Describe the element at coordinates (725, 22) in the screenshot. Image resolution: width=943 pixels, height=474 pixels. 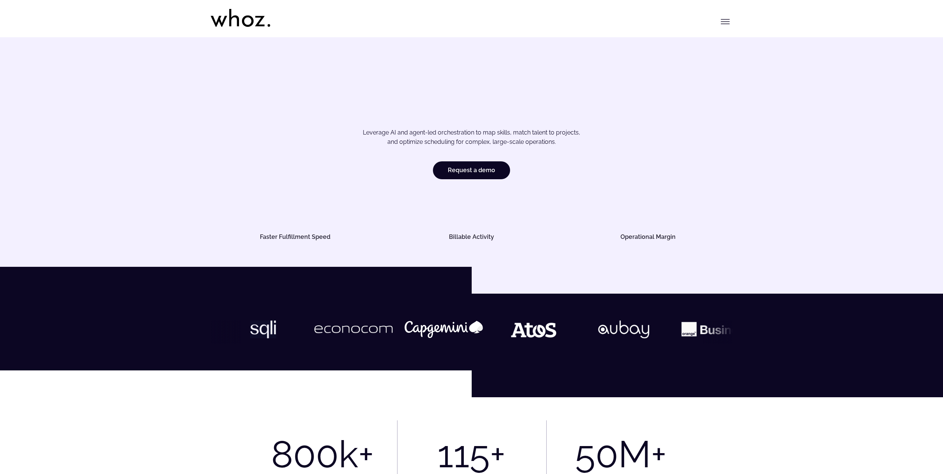
I see `button: Toggle menu` at that location.